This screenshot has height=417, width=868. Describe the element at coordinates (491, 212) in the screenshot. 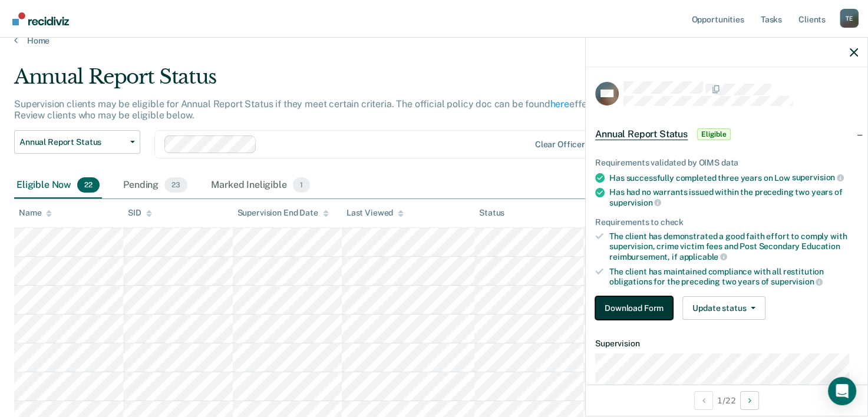

I see `div: Status` at that location.